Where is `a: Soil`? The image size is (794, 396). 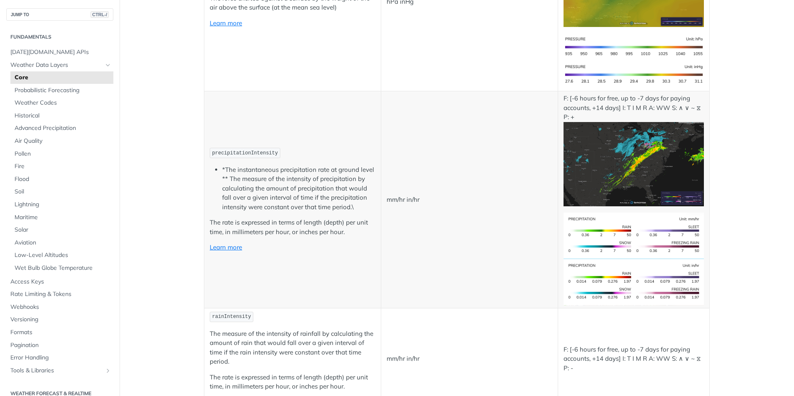 a: Soil is located at coordinates (62, 192).